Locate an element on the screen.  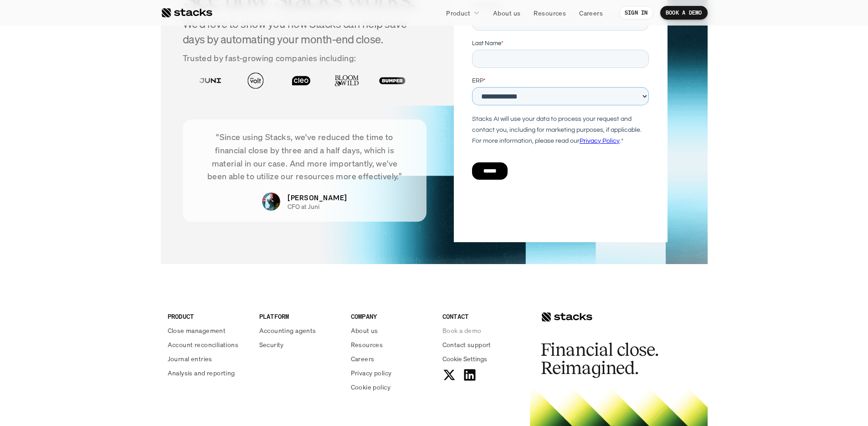
a: Account reconciliations is located at coordinates (208, 344).